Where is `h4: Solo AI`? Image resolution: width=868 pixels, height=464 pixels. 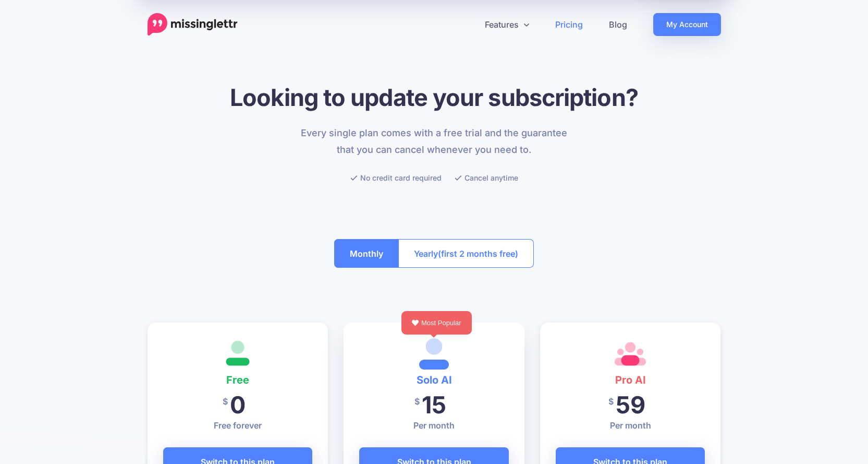
h4: Solo AI is located at coordinates (434, 380).